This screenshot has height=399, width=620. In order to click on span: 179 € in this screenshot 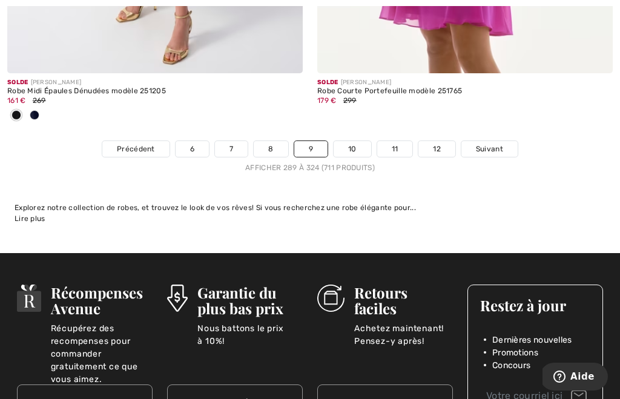, I will do `click(327, 101)`.